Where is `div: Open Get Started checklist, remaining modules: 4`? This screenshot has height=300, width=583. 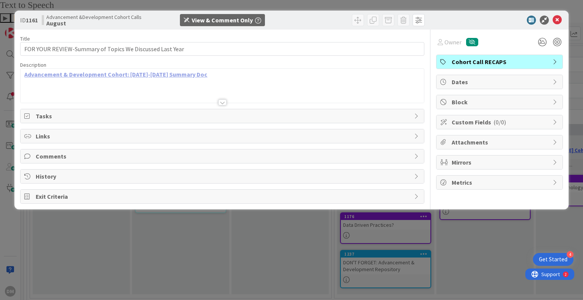 div: Open Get Started checklist, remaining modules: 4 is located at coordinates (553, 260).